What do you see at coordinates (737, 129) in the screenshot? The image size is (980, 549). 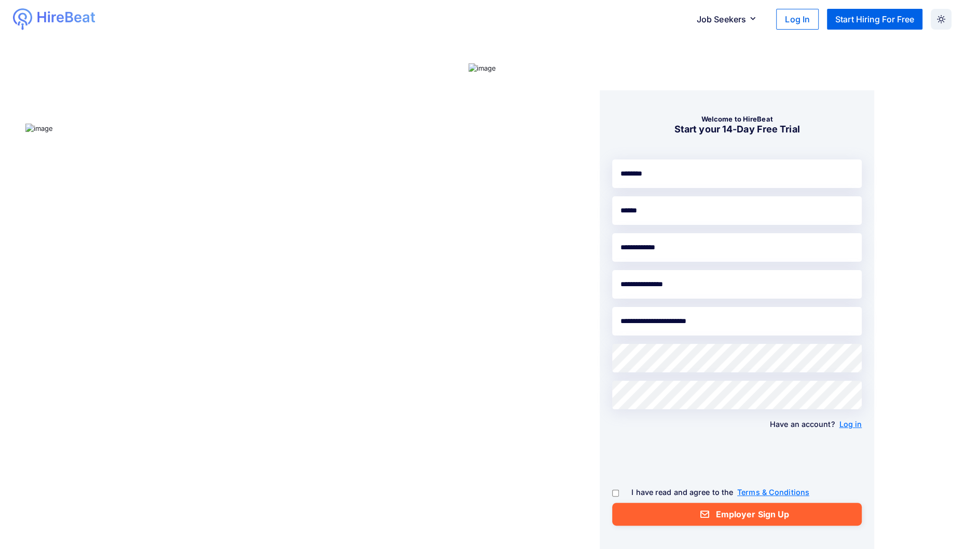 I see `b: Start your 14-Day Free Trial` at bounding box center [737, 129].